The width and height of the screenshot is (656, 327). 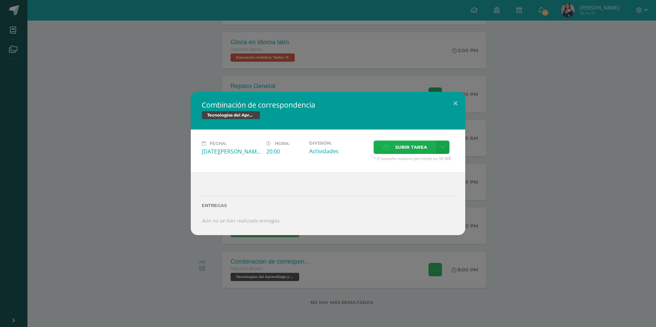 I want to click on span: Tecnologías del Aprendizaje y la Comunicación, so click(x=231, y=115).